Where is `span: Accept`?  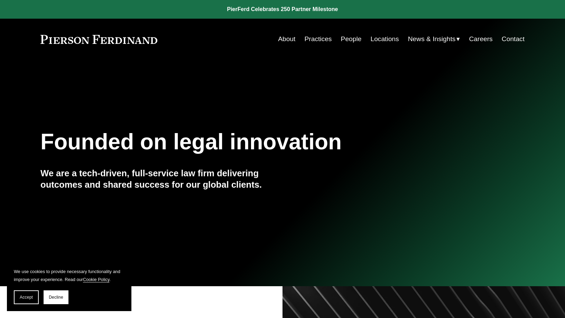
span: Accept is located at coordinates (26, 298).